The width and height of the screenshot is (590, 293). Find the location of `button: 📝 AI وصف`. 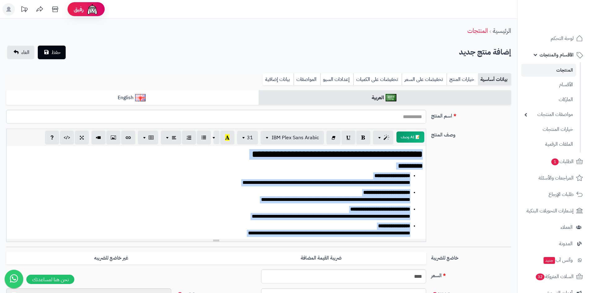

button: 📝 AI وصف is located at coordinates (410, 137).